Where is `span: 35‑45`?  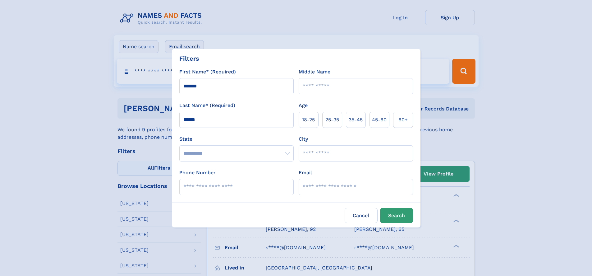
span: 35‑45 is located at coordinates (356, 120).